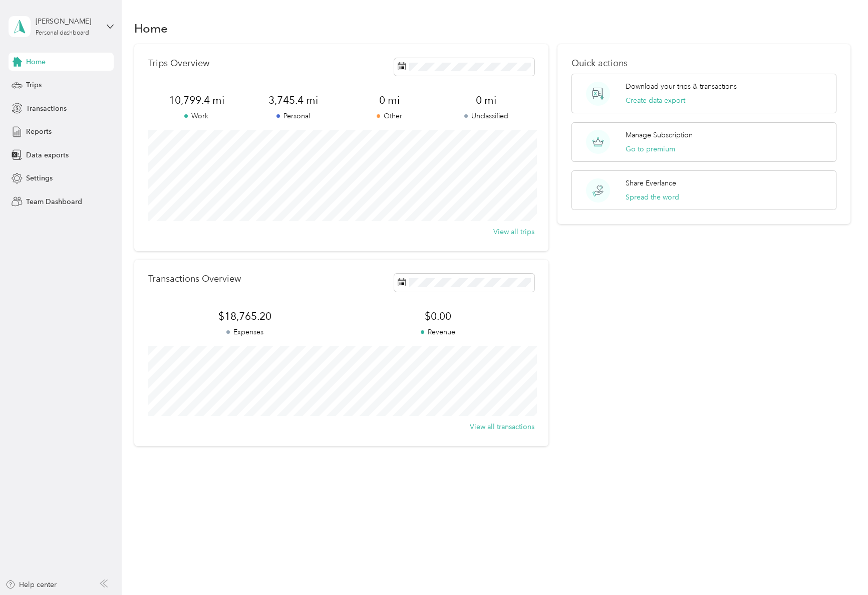 The height and width of the screenshot is (595, 868). Describe the element at coordinates (47, 155) in the screenshot. I see `span: Data exports` at that location.